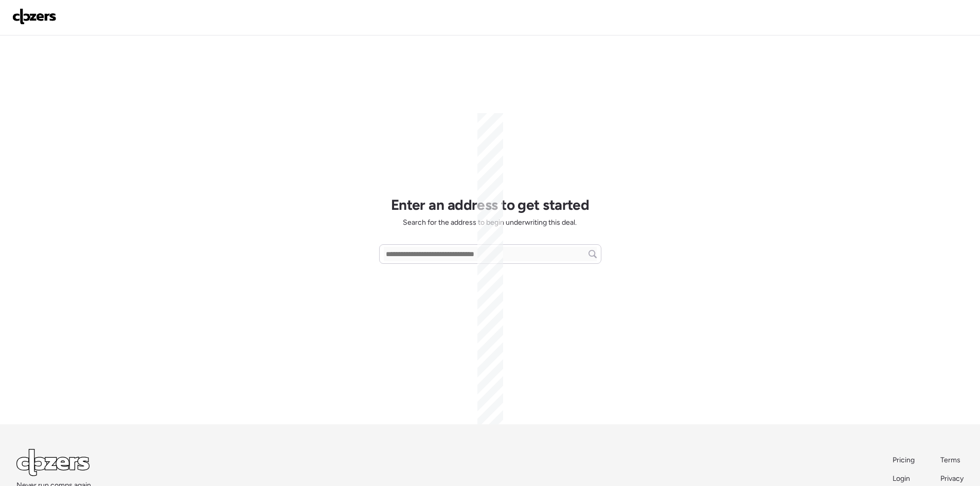  I want to click on span: Login, so click(901, 479).